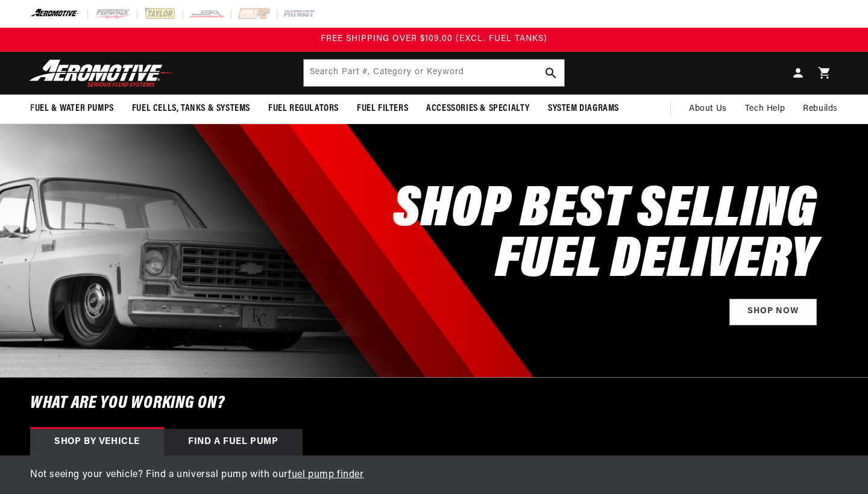  I want to click on p: Not seeing your vehicle? Find a universal pump with our, so click(434, 476).